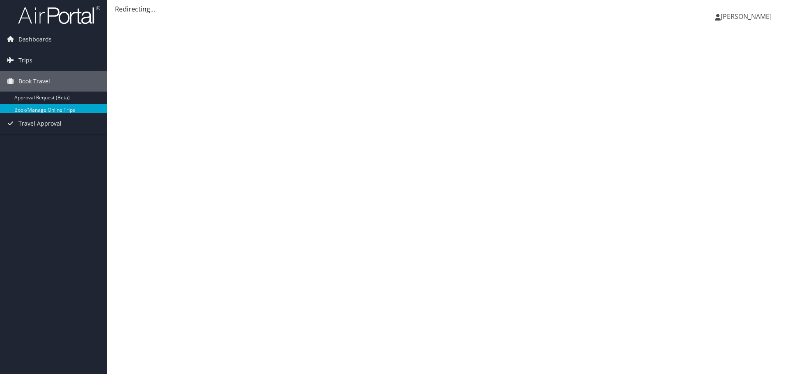 This screenshot has height=374, width=788. Describe the element at coordinates (34, 81) in the screenshot. I see `span: Book Travel` at that location.